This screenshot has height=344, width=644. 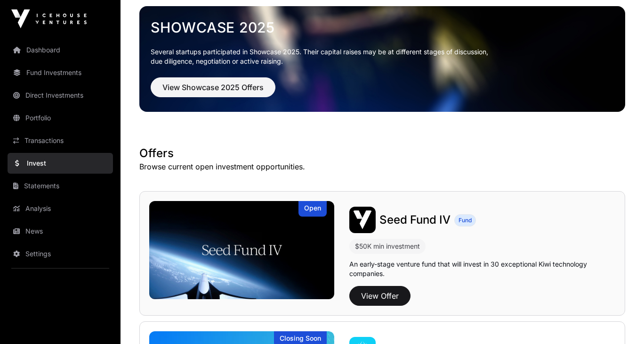 What do you see at coordinates (61, 72) in the screenshot?
I see `a: Fund Investments` at bounding box center [61, 72].